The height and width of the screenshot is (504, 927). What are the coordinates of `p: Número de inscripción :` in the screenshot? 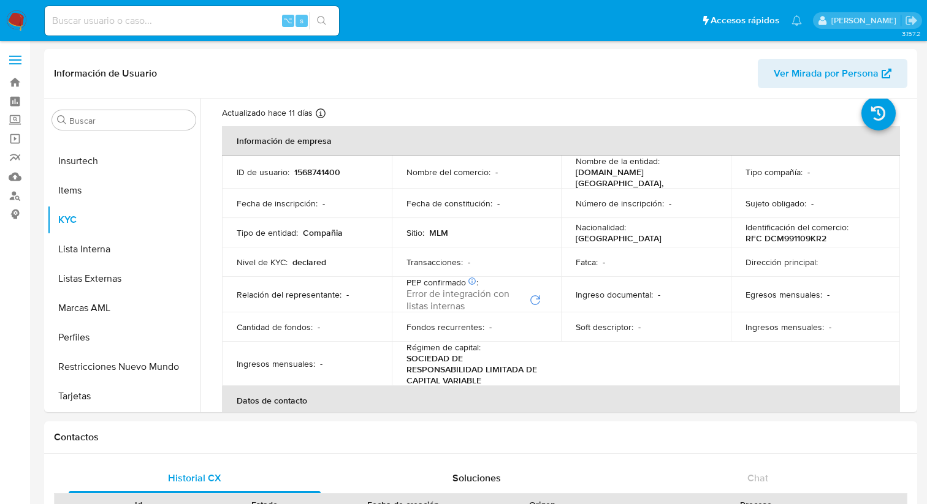 It's located at (620, 204).